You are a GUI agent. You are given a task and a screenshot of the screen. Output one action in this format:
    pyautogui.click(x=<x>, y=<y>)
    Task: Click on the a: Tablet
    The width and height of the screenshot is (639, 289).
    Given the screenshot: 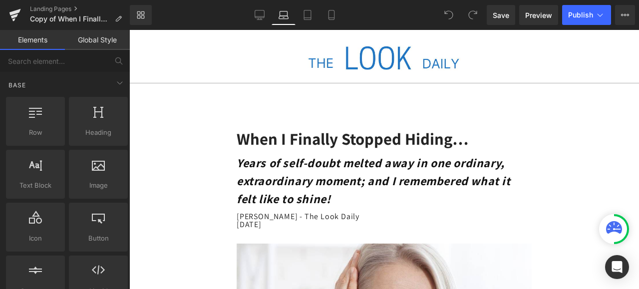 What is the action you would take?
    pyautogui.click(x=308, y=15)
    